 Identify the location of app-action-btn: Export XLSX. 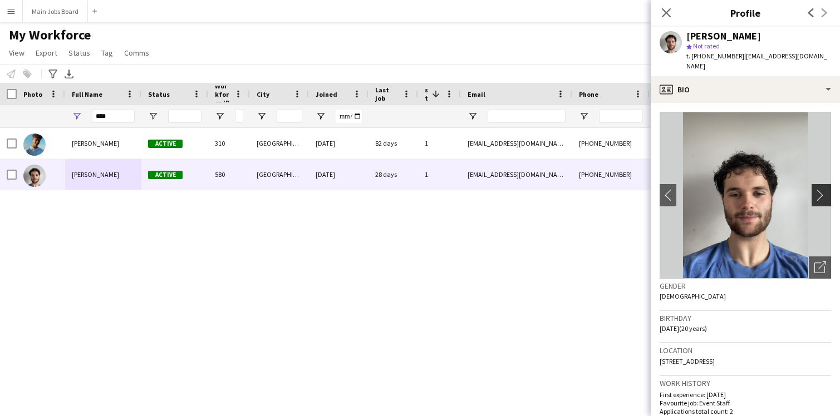
(69, 74).